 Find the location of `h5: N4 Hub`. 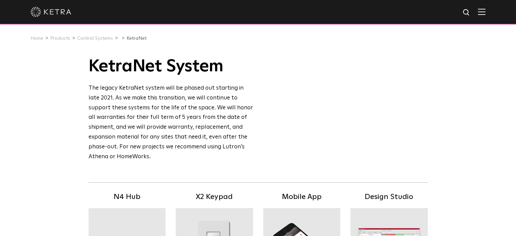

h5: N4 Hub is located at coordinates (127, 197).